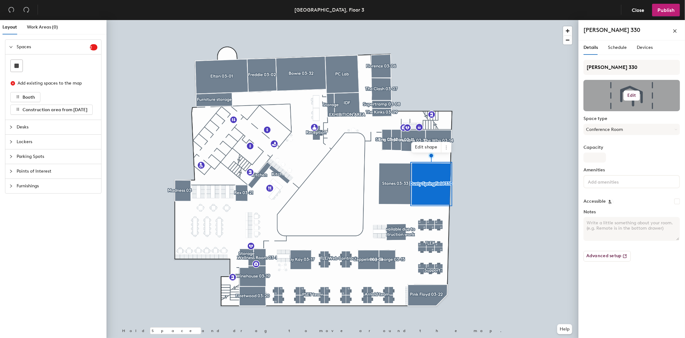 Image resolution: width=685 pixels, height=338 pixels. Describe the element at coordinates (607, 256) in the screenshot. I see `button: Advanced setup` at that location.